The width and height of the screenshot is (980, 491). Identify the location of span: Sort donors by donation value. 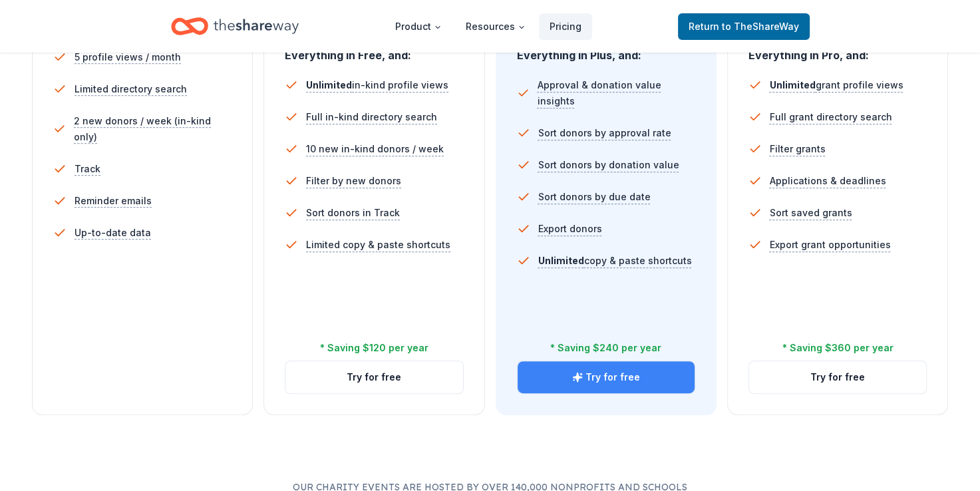
(609, 165).